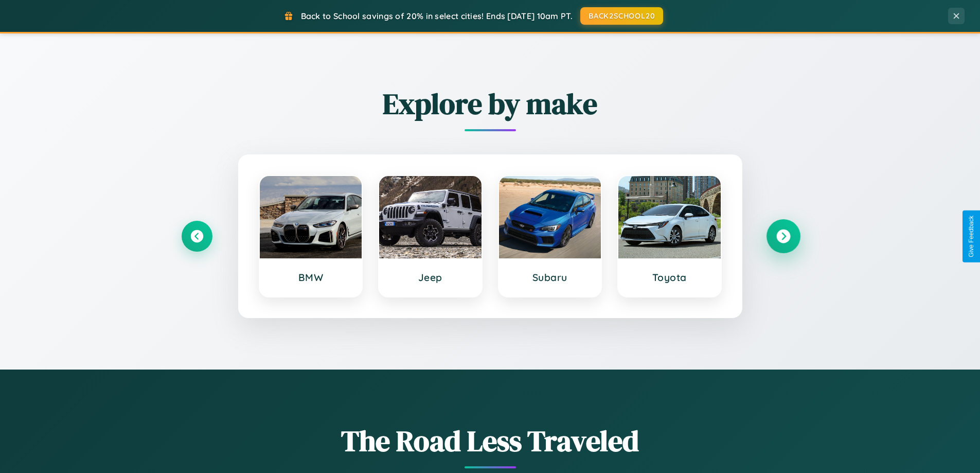 This screenshot has height=473, width=980. Describe the element at coordinates (491, 104) in the screenshot. I see `h2: Explore by make` at that location.